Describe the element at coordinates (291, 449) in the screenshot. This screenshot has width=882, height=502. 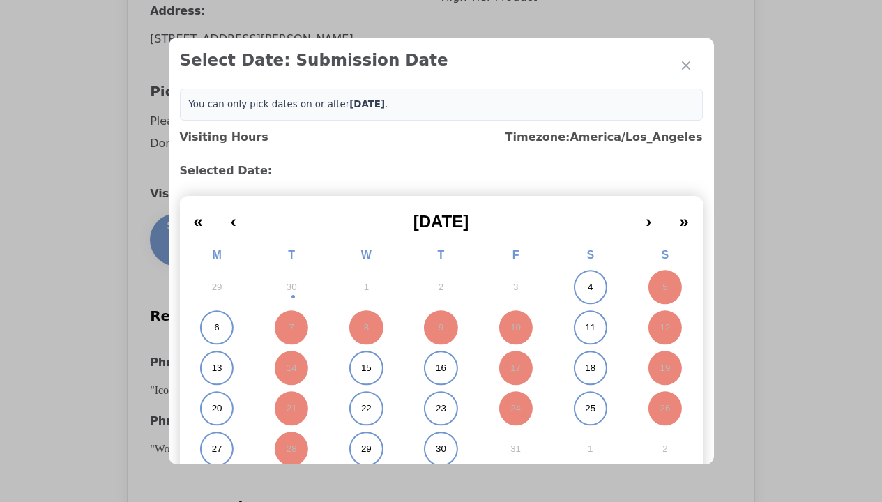
I see `button: October 28, 2025` at that location.